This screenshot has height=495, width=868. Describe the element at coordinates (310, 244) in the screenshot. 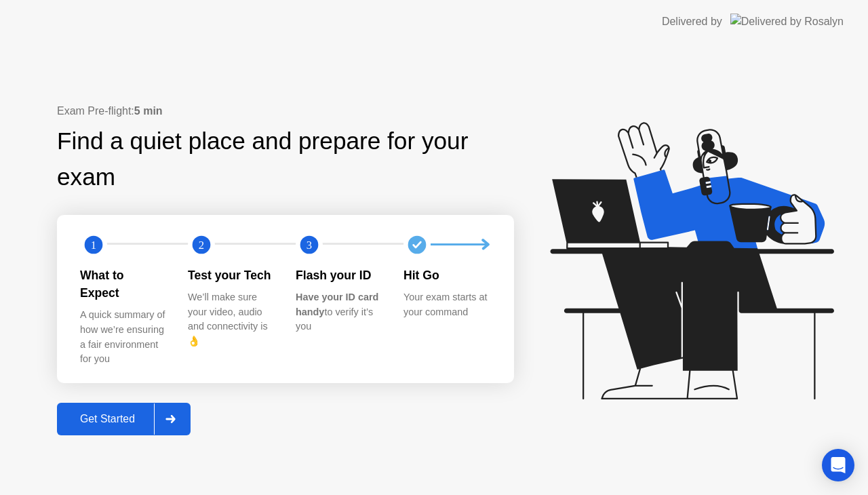

I see `text: 3` at that location.